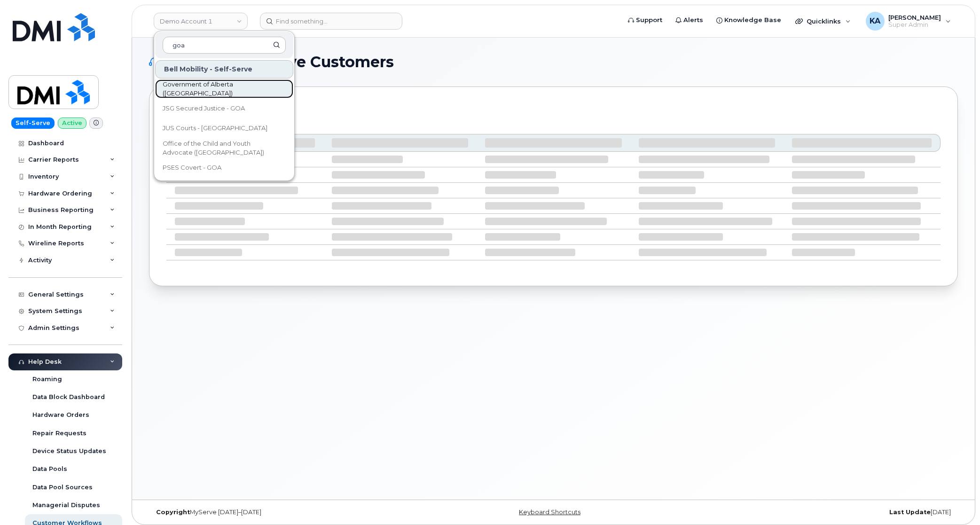 The image size is (980, 525). What do you see at coordinates (173, 512) in the screenshot?
I see `strong: Copyright` at bounding box center [173, 512].